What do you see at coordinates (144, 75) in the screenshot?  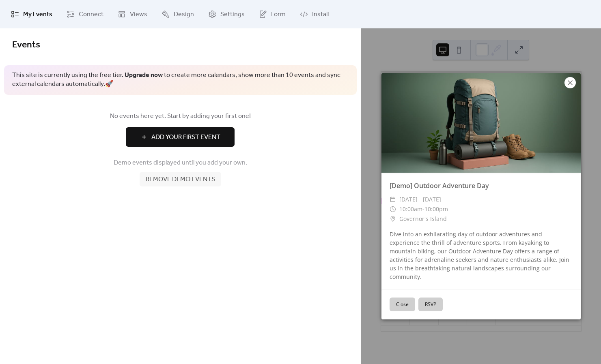 I see `a: Upgrade now` at bounding box center [144, 75].